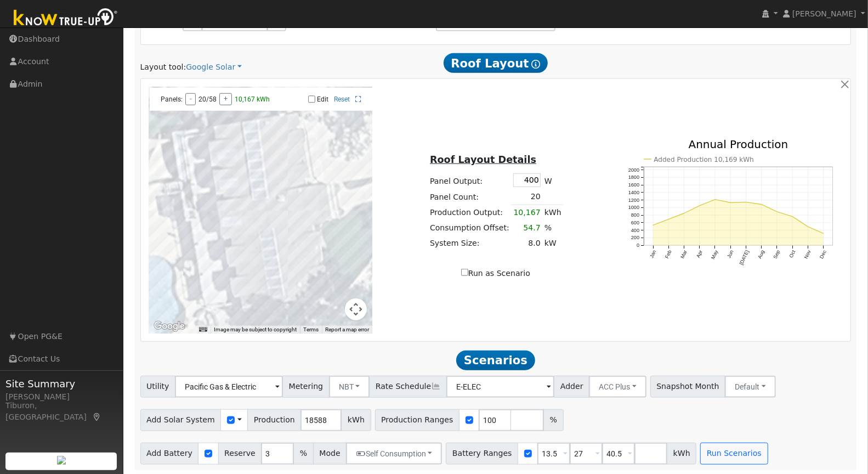 Image resolution: width=868 pixels, height=474 pixels. Describe the element at coordinates (311, 330) in the screenshot. I see `a: Terms (opens in new tab)` at that location.